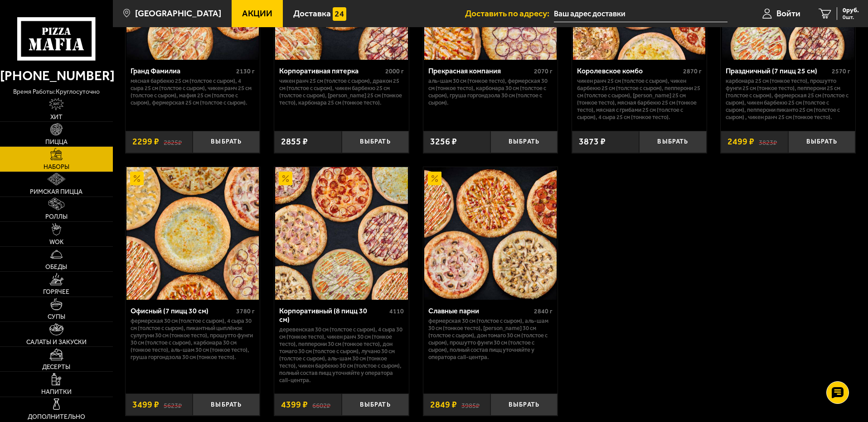  Describe the element at coordinates (173, 405) in the screenshot. I see `s: 5623 ₽` at that location.